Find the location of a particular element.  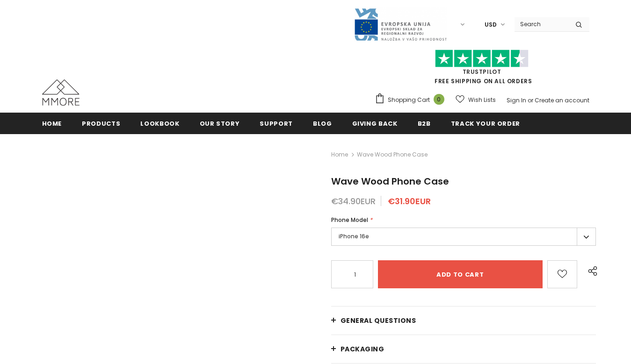

span: FREE SHIPPING ON ALL ORDERS is located at coordinates (482, 69).